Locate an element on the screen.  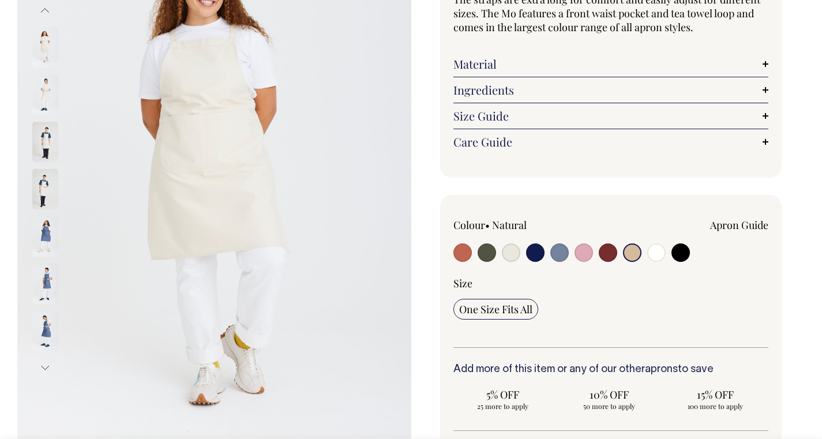
label: Natural is located at coordinates (509, 225).